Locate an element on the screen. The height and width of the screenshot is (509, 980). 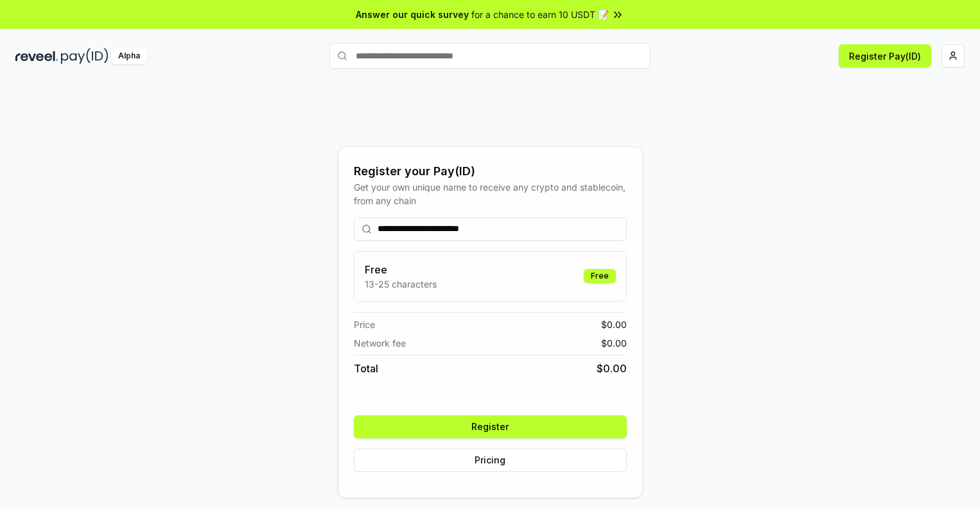
span: for a chance to earn 10 USDT 📝 is located at coordinates (540, 14).